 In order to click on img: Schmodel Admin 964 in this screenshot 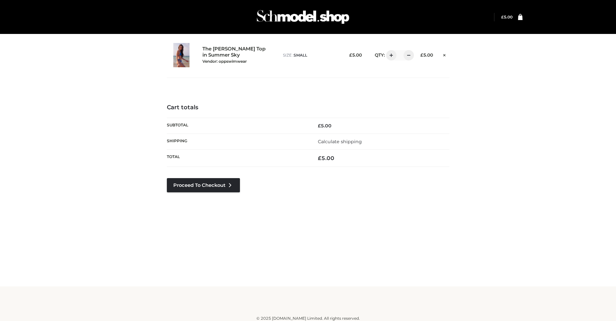, I will do `click(303, 17)`.